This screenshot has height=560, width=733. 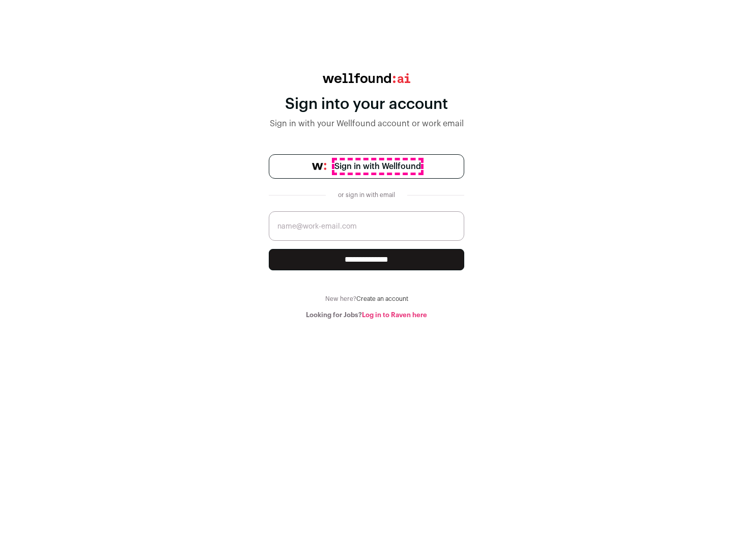 I want to click on div: or sign in with email, so click(x=366, y=195).